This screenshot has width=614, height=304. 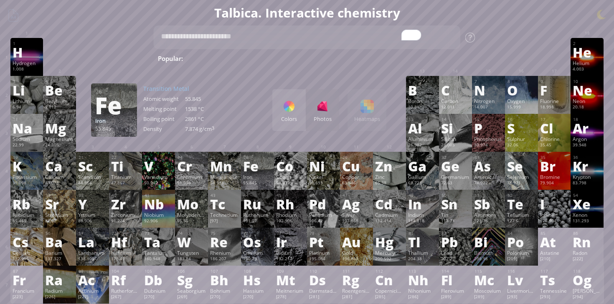 What do you see at coordinates (323, 253) in the screenshot?
I see `div: Platinum` at bounding box center [323, 253].